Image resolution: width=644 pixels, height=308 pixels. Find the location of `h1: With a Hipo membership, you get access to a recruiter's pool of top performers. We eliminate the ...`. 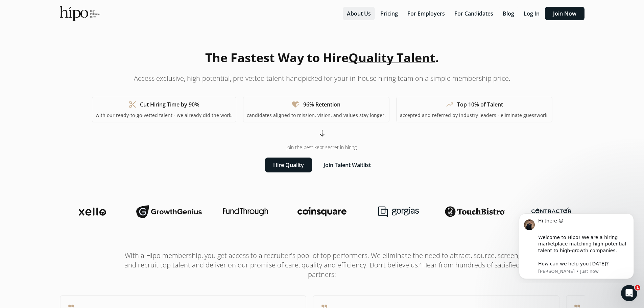

h1: With a Hipo membership, you get access to a recruiter's pool of top performers. We eliminate the ... is located at coordinates (322, 265).